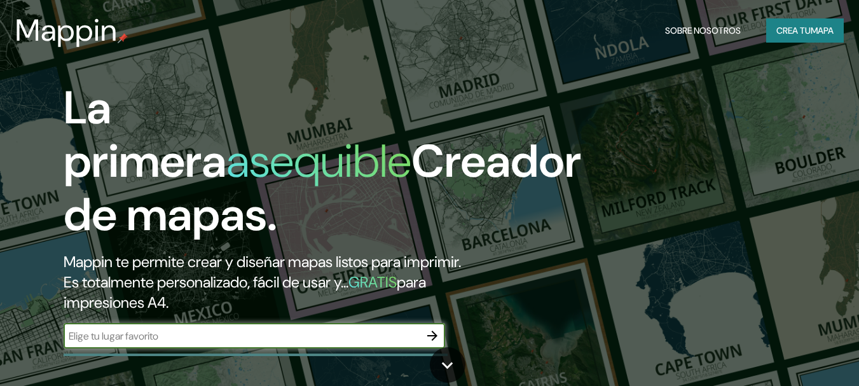 This screenshot has width=859, height=386. What do you see at coordinates (822, 31) in the screenshot?
I see `font: mapa` at bounding box center [822, 31].